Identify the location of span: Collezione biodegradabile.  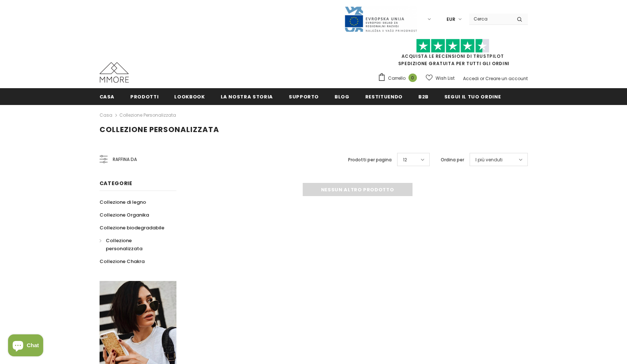
(132, 228).